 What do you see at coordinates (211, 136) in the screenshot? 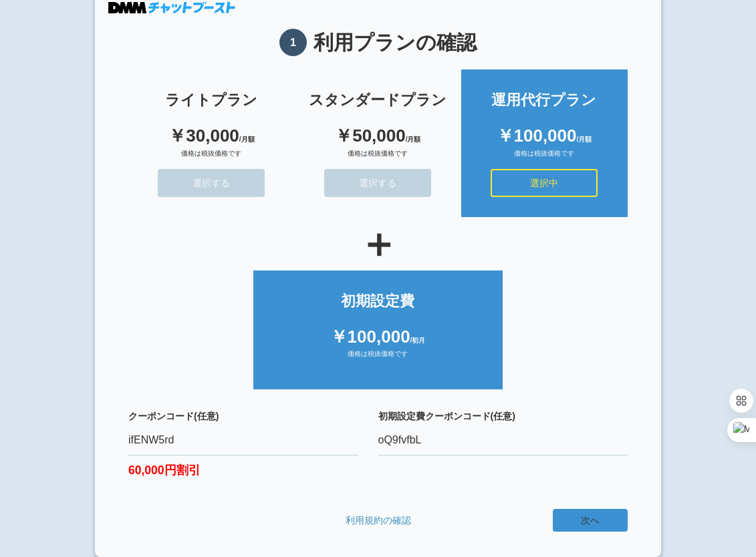
I see `div: ￥30,000` at bounding box center [211, 136].